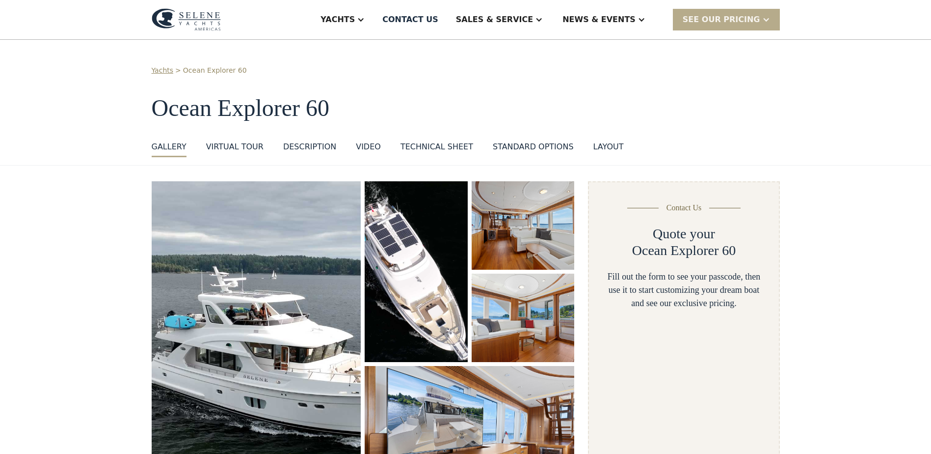 The width and height of the screenshot is (931, 454). I want to click on div: Technical sheet, so click(437, 147).